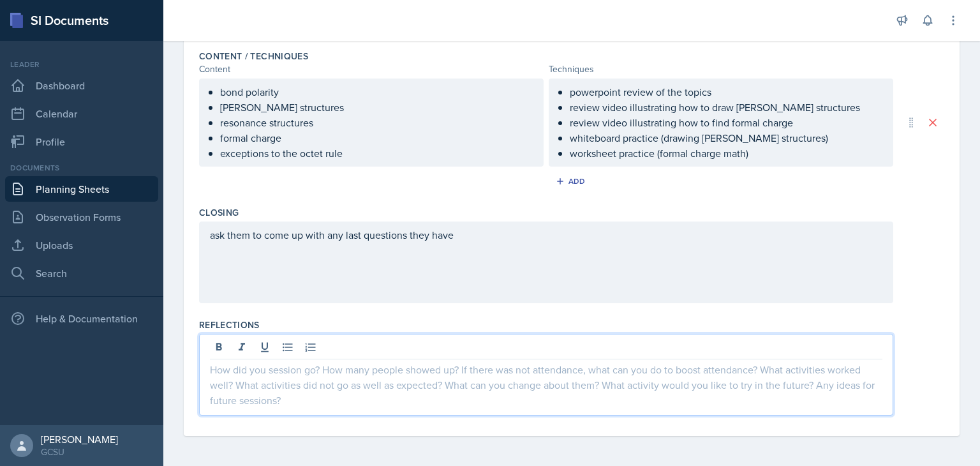 Image resolution: width=980 pixels, height=466 pixels. Describe the element at coordinates (82, 142) in the screenshot. I see `a: Profile` at that location.